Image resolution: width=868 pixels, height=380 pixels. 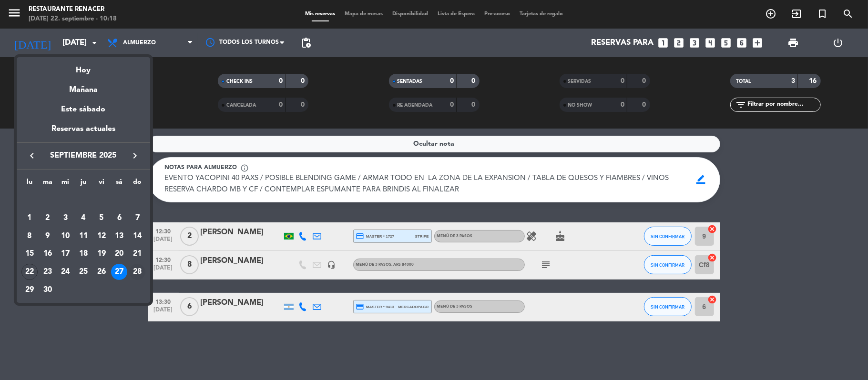 I want to click on i: keyboard_arrow_right, so click(x=135, y=156).